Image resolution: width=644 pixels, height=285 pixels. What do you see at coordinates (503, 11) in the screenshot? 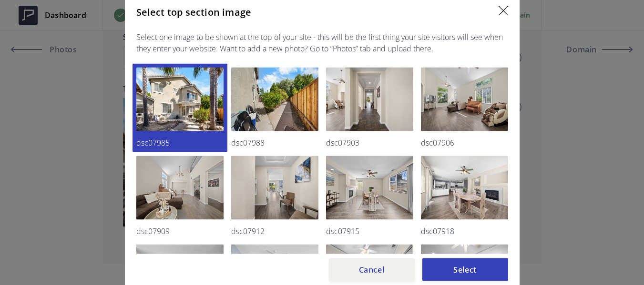
I see `img: close` at bounding box center [503, 11].